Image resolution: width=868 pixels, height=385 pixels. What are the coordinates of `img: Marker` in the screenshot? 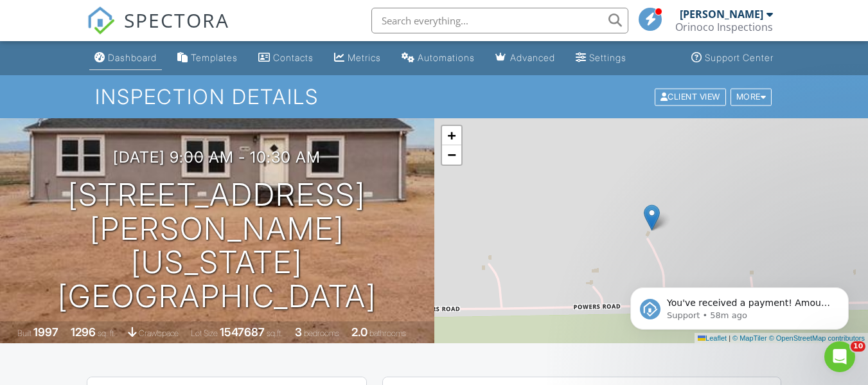 It's located at (652, 217).